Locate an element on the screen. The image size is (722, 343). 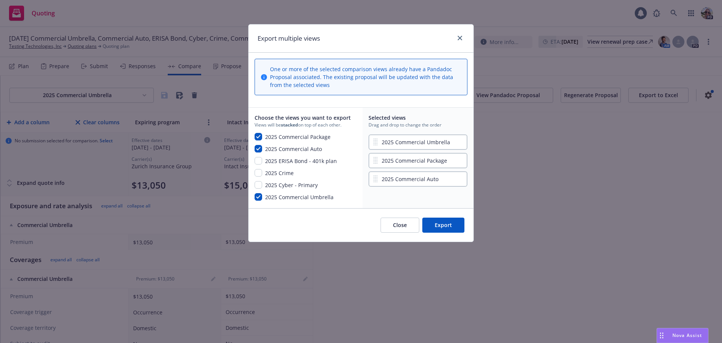
button: Close is located at coordinates (400, 225).